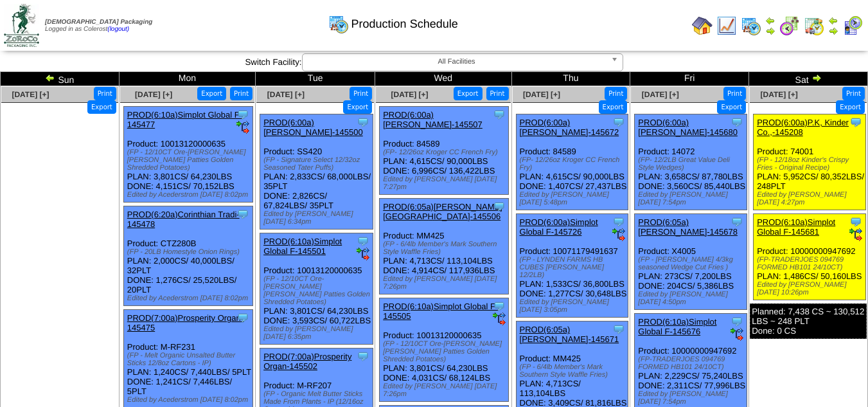 The width and height of the screenshot is (868, 407). Describe the element at coordinates (187, 79) in the screenshot. I see `td: Mon` at that location.